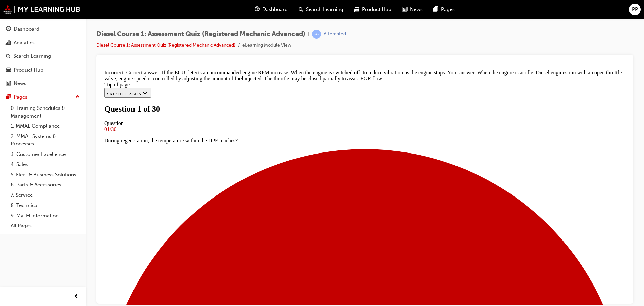 The height and width of the screenshot is (306, 644). Describe the element at coordinates (24, 43) in the screenshot. I see `div: Analytics` at that location.